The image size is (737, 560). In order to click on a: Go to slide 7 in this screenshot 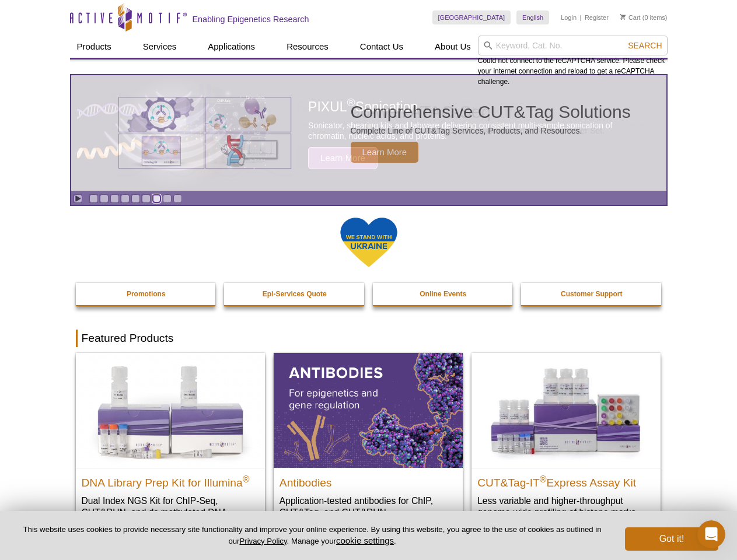, I will do `click(156, 199)`.